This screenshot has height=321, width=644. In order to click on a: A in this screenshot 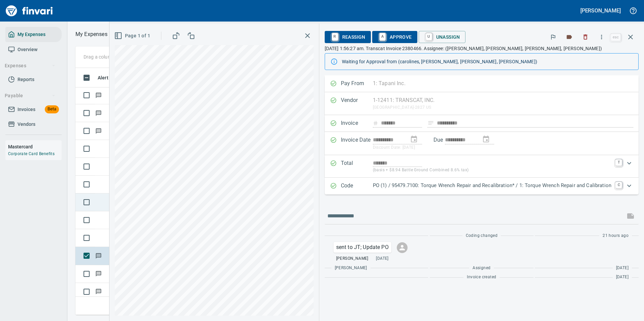, I will do `click(382, 37)`.